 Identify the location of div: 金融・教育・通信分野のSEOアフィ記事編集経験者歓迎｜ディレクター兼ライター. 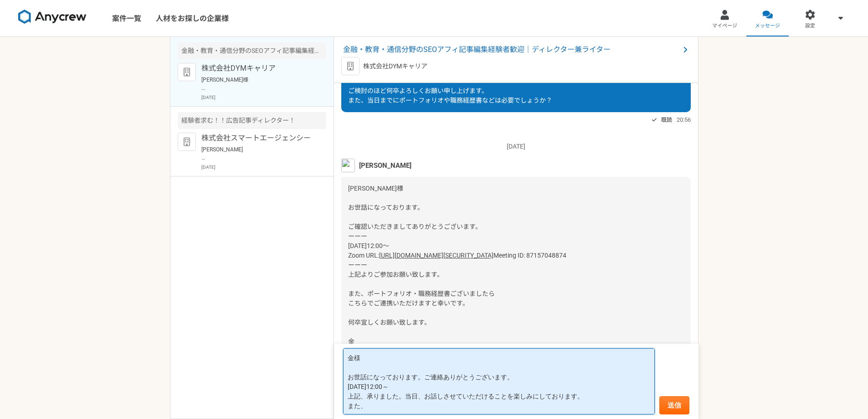
(252, 51).